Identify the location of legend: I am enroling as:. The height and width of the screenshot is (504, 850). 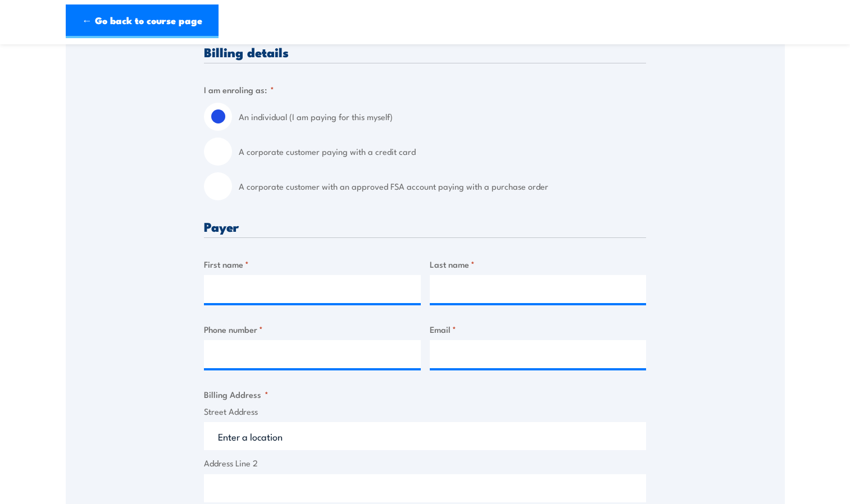
(239, 89).